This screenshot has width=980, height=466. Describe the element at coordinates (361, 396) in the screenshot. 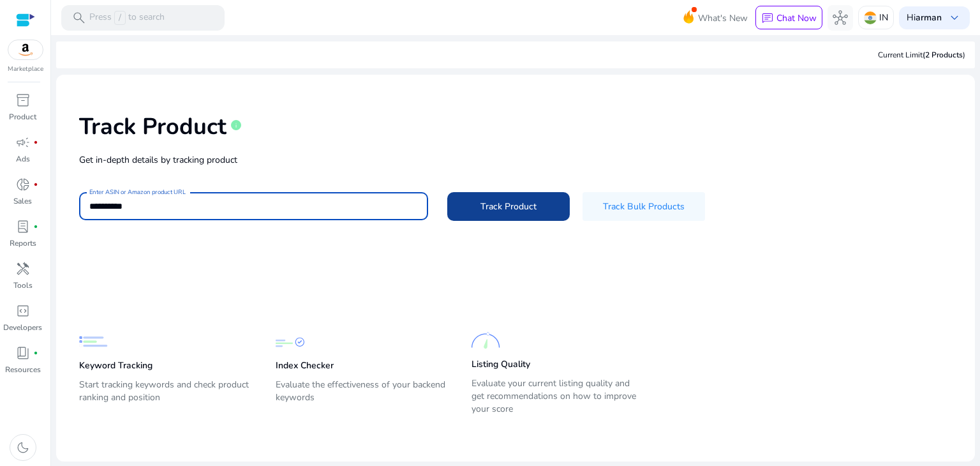

I see `p: Evaluate the effectiveness of your backend keywords` at that location.